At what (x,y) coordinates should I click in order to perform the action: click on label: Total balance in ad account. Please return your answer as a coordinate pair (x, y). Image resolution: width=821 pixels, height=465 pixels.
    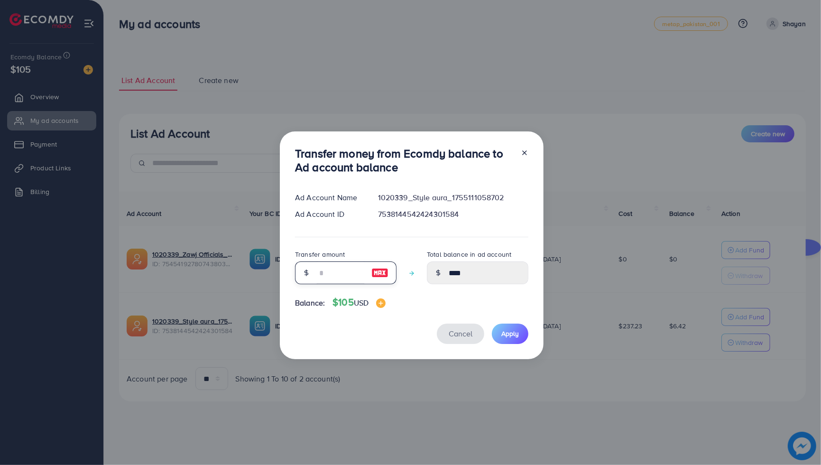
    Looking at the image, I should click on (469, 254).